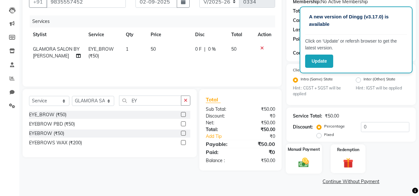 This screenshot has width=419, height=196. What do you see at coordinates (303, 70) in the screenshot?
I see `label: Client State` at bounding box center [303, 70].